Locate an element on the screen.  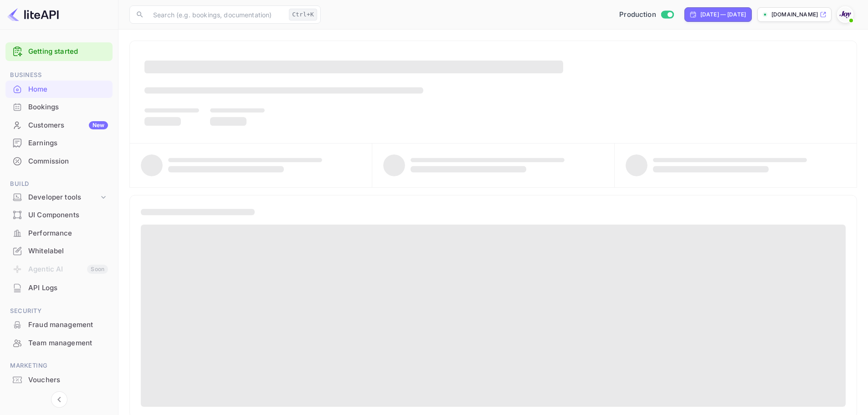
span: Marketing is located at coordinates (59, 366).